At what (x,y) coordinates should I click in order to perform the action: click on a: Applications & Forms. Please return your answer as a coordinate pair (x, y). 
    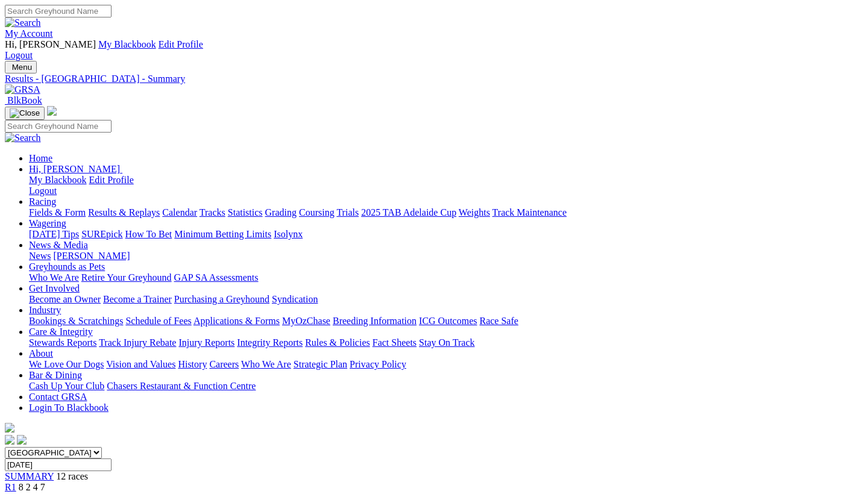
    Looking at the image, I should click on (236, 320).